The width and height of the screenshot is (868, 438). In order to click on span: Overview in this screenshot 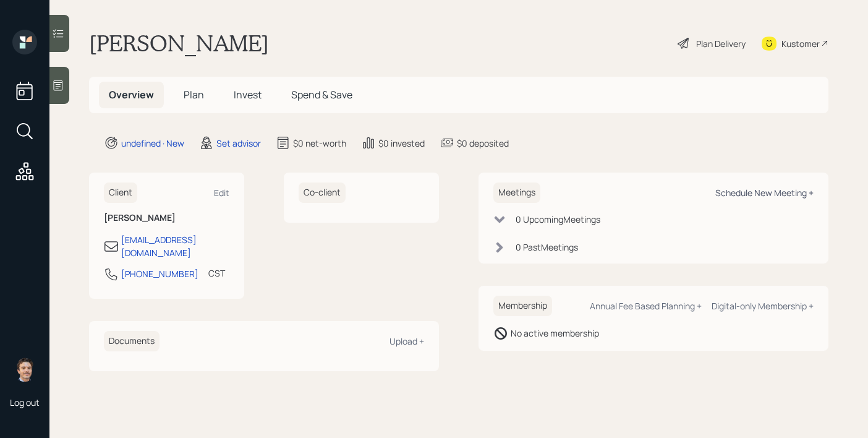, I will do `click(131, 94)`.